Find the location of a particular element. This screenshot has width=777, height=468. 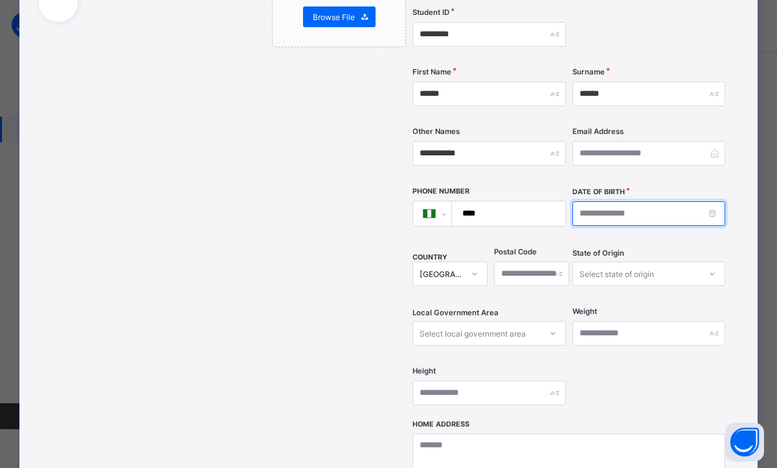

label: Home Address is located at coordinates (441, 424).